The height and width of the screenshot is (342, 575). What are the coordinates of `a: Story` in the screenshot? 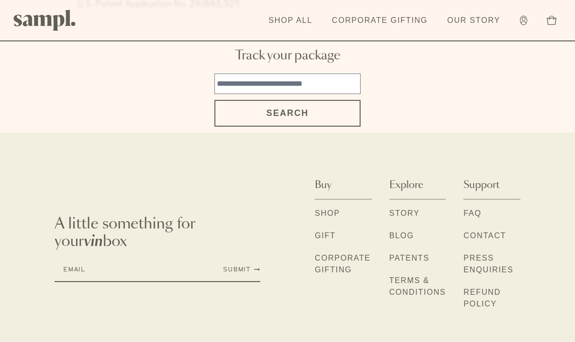 It's located at (405, 214).